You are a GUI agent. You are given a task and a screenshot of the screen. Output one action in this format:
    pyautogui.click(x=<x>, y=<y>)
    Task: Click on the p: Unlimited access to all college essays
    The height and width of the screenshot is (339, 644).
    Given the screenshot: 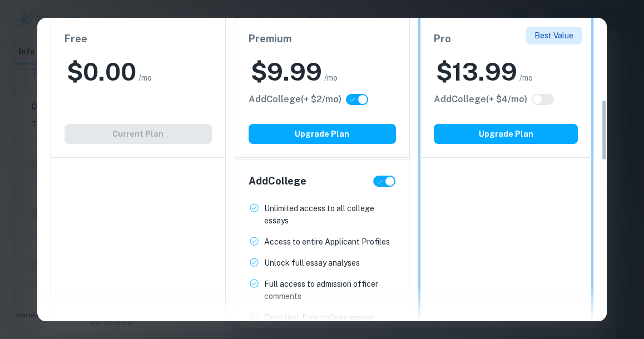 What is the action you would take?
    pyautogui.click(x=330, y=214)
    